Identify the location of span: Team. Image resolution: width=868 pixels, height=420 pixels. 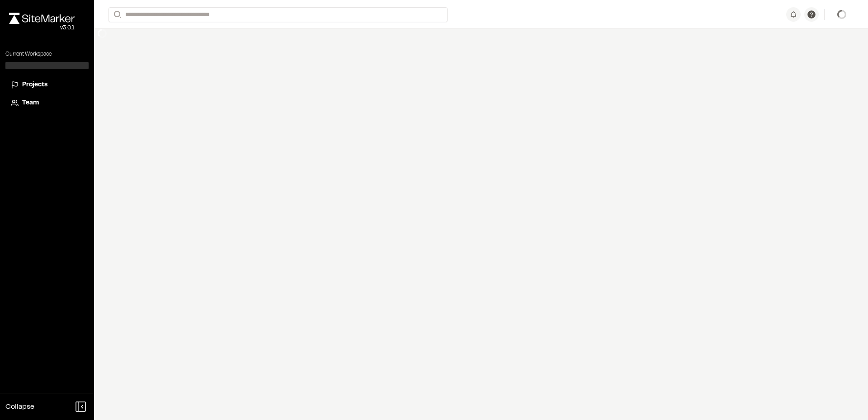
(30, 103).